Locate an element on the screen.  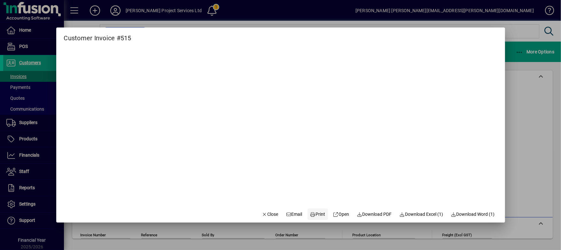
span: Print is located at coordinates (317, 214).